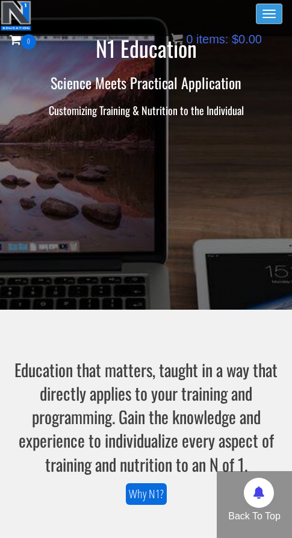 This screenshot has height=538, width=292. I want to click on span: items:, so click(212, 39).